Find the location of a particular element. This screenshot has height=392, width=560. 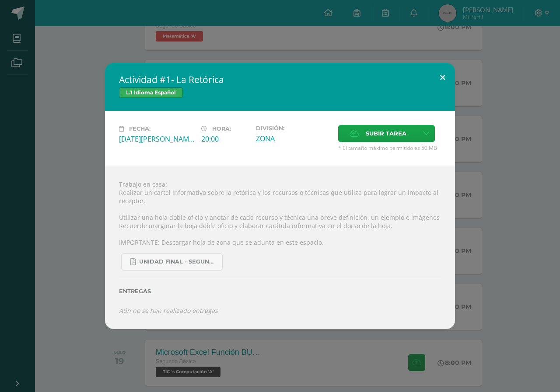

span: Hora: is located at coordinates (221, 128).